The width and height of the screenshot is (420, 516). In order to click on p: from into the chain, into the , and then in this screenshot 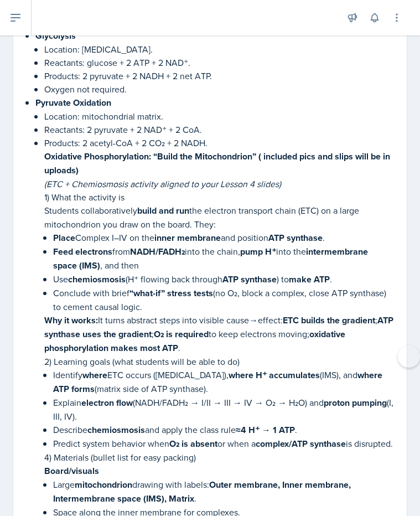, I will do `click(224, 258)`.